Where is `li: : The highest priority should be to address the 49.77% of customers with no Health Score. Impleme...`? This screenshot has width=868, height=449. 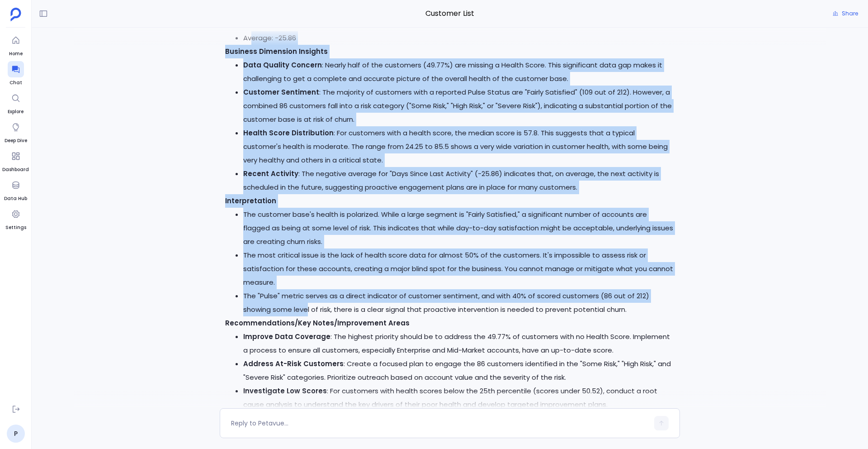 li: : The highest priority should be to address the 49.77% of customers with no Health Score. Impleme... is located at coordinates (459, 344).